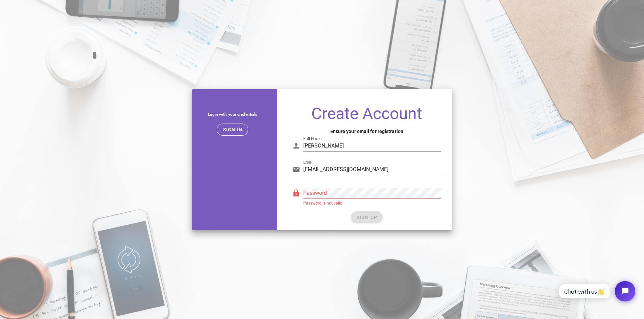  I want to click on label: Full Name, so click(312, 139).